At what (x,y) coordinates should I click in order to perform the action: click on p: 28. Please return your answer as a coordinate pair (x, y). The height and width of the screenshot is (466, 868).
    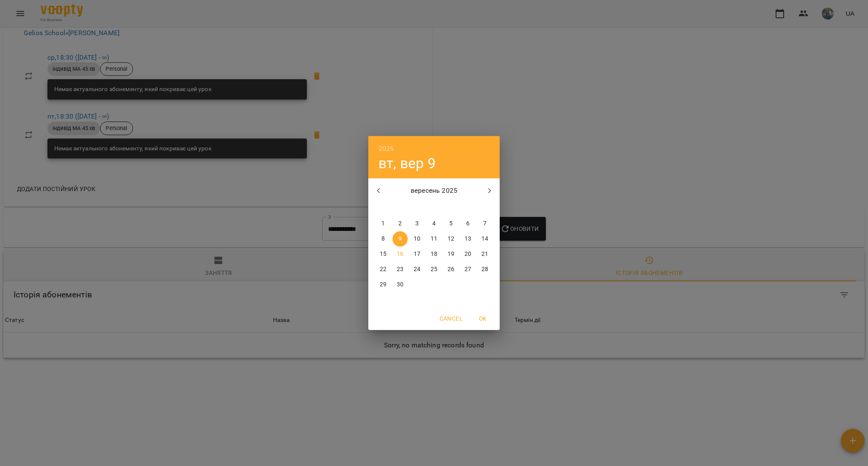
    Looking at the image, I should click on (485, 269).